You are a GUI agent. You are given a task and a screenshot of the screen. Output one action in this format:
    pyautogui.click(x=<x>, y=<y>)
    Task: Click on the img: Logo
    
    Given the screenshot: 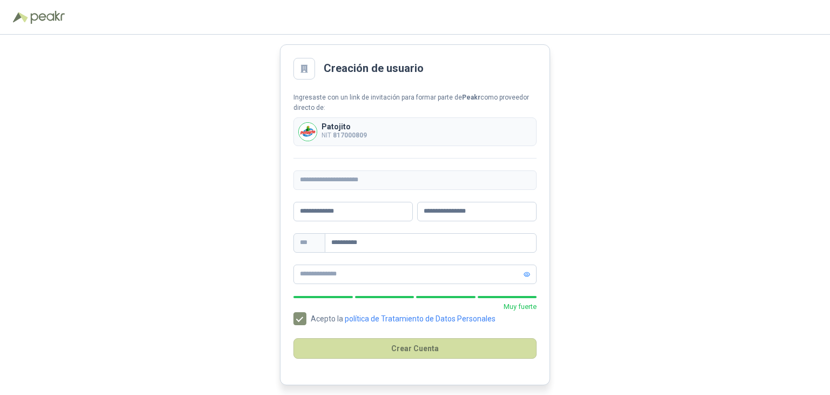 What is the action you would take?
    pyautogui.click(x=21, y=17)
    